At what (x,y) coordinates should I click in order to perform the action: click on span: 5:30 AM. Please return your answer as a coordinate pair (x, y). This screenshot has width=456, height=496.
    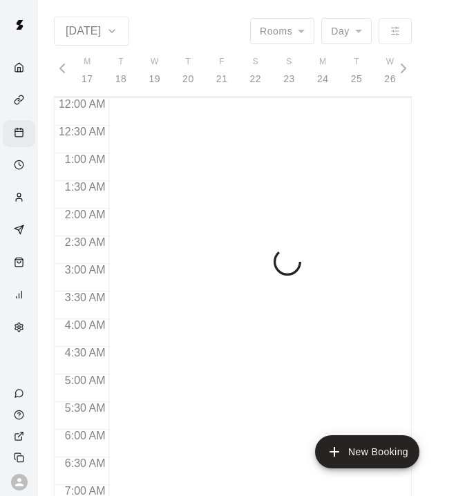
    Looking at the image, I should click on (85, 408).